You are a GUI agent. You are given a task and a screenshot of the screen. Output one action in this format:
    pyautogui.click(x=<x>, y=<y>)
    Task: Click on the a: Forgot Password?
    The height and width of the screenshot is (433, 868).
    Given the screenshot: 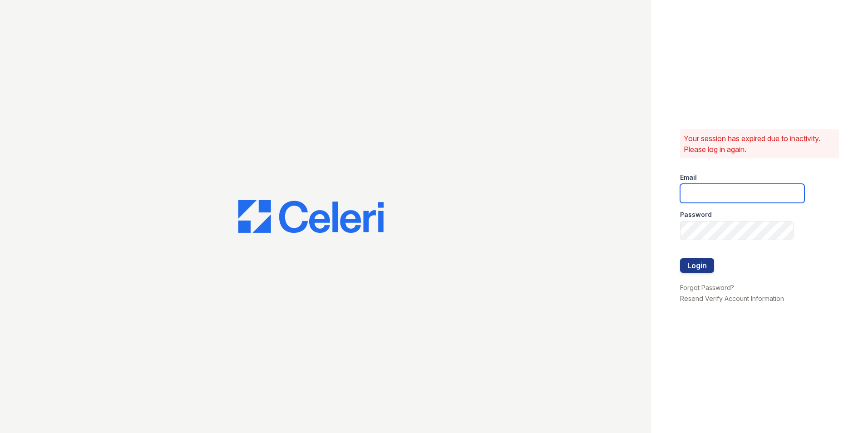 What is the action you would take?
    pyautogui.click(x=707, y=288)
    